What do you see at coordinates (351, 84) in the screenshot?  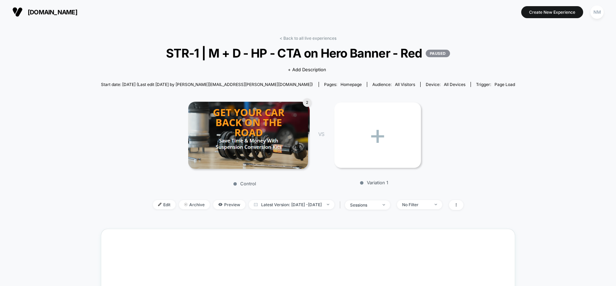 I see `span: homepage` at bounding box center [351, 84].